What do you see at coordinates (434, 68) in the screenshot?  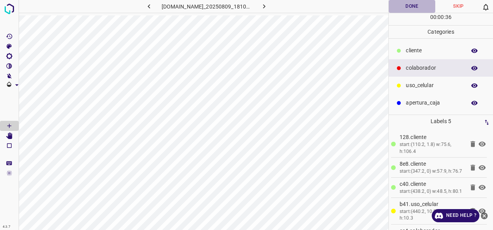 I see `p: colaborador` at bounding box center [434, 68].